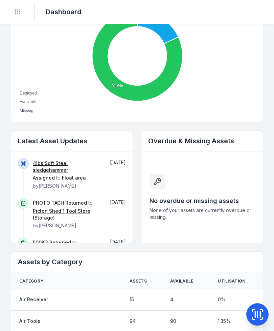  I want to click on span: 94, so click(133, 321).